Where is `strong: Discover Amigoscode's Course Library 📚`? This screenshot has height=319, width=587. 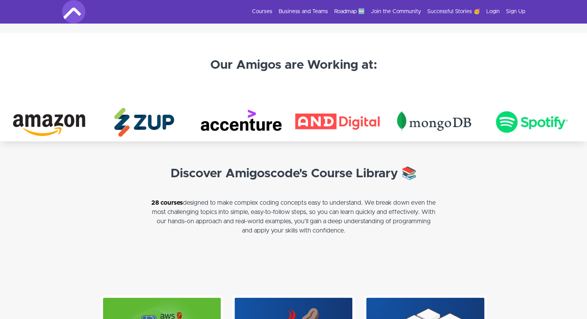
strong: Discover Amigoscode's Course Library 📚 is located at coordinates (294, 174).